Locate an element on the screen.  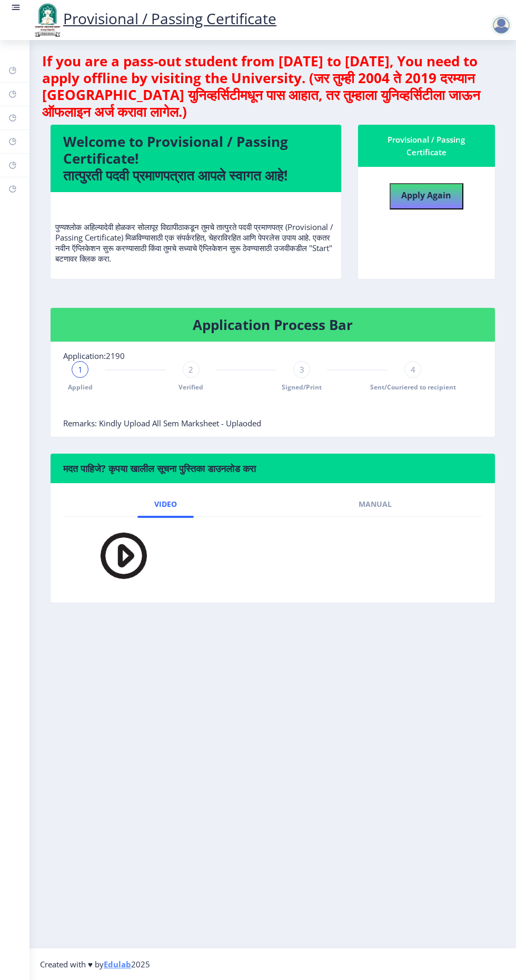
div: Provisional / Passing Certificate is located at coordinates (427, 146).